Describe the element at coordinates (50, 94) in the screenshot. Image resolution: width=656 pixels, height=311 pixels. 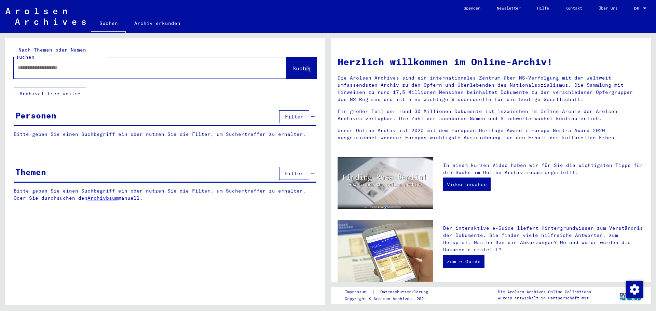
I see `button: Archival tree units` at that location.